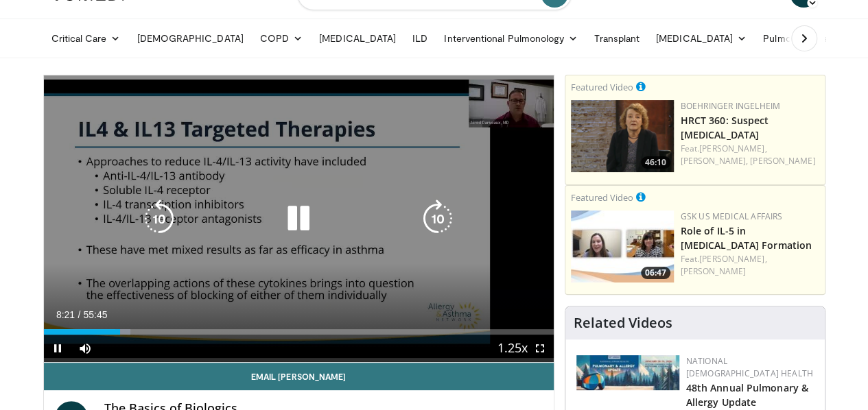 The width and height of the screenshot is (868, 410). I want to click on h4: Related Videos, so click(623, 322).